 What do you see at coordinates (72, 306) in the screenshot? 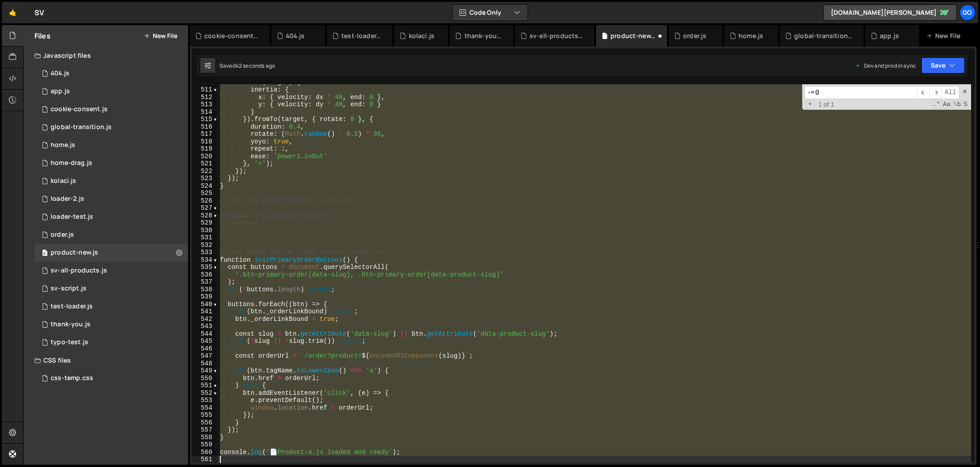
I see `div: test-loader.js` at bounding box center [72, 306].